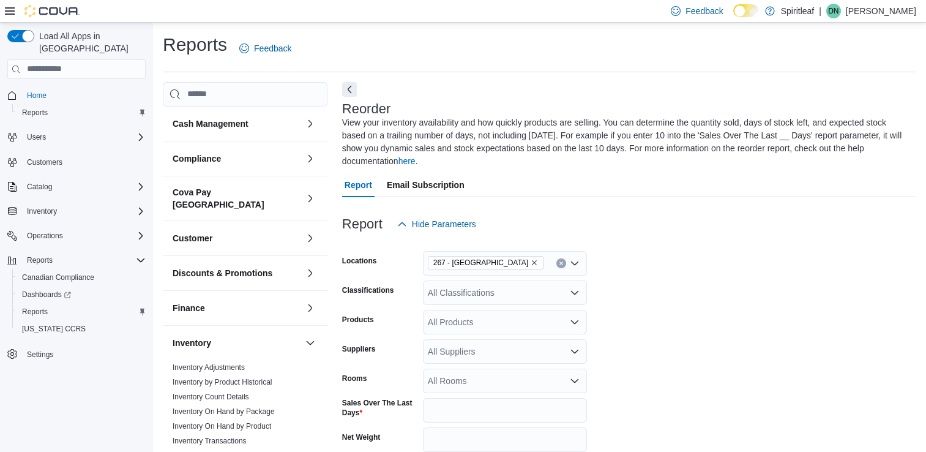 Image resolution: width=926 pixels, height=452 pixels. Describe the element at coordinates (81, 329) in the screenshot. I see `span: Washington CCRS` at that location.